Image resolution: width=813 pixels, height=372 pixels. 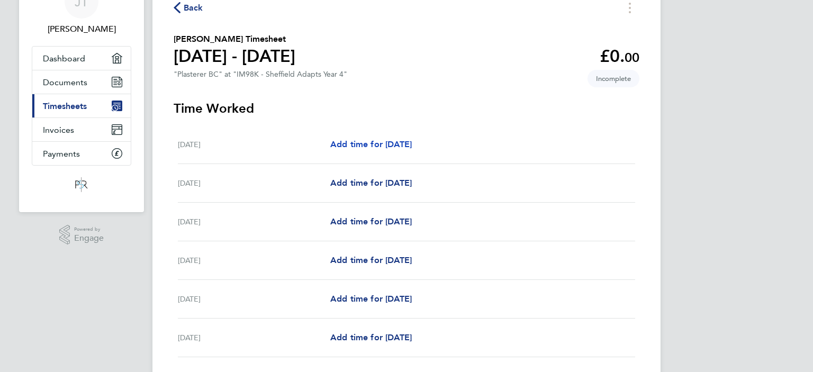 What do you see at coordinates (81, 106) in the screenshot?
I see `a: Timesheets` at bounding box center [81, 106].